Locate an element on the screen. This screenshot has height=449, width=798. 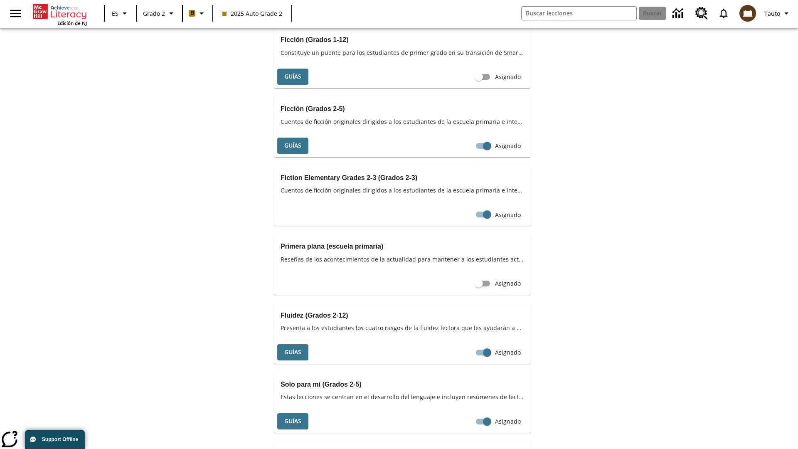
span: Reseñas de los acontecimientos de la actualidad para mantener a los estudiantes actualizados de l... is located at coordinates (402, 259).